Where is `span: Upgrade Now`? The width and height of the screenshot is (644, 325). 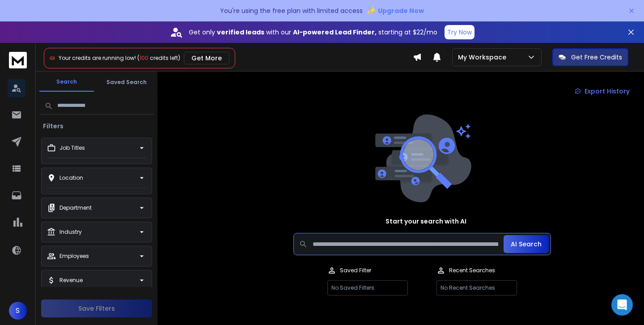
span: Upgrade Now is located at coordinates (401, 10).